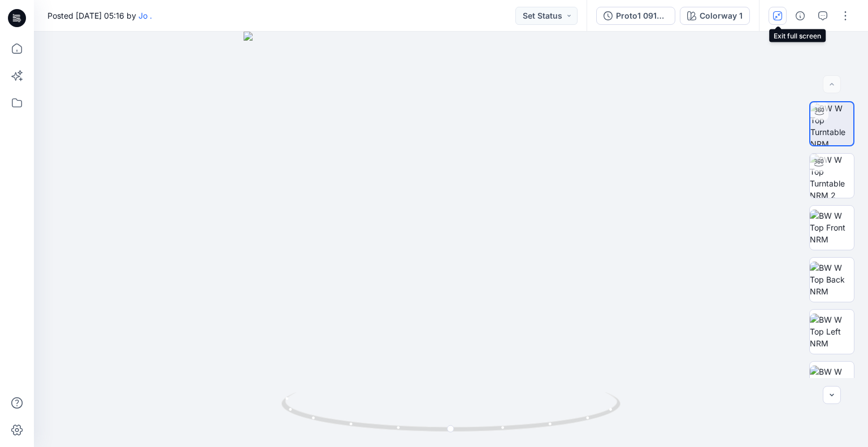 The image size is (868, 447). What do you see at coordinates (832, 383) in the screenshot?
I see `img: BW W Top Front Chest NRM` at bounding box center [832, 383].